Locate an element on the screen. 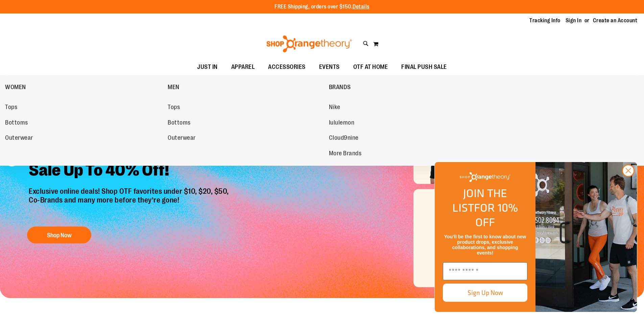  span: APPAREL is located at coordinates (243, 67).